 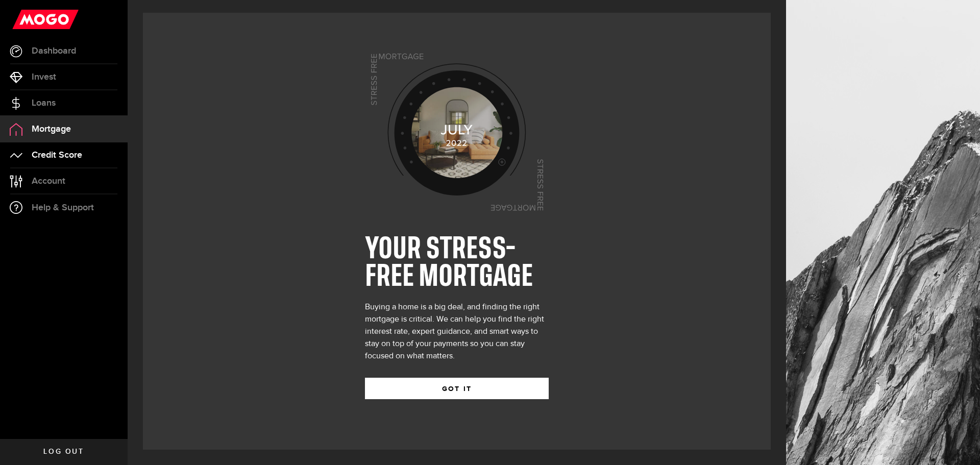 What do you see at coordinates (44, 77) in the screenshot?
I see `span: Invest` at bounding box center [44, 77].